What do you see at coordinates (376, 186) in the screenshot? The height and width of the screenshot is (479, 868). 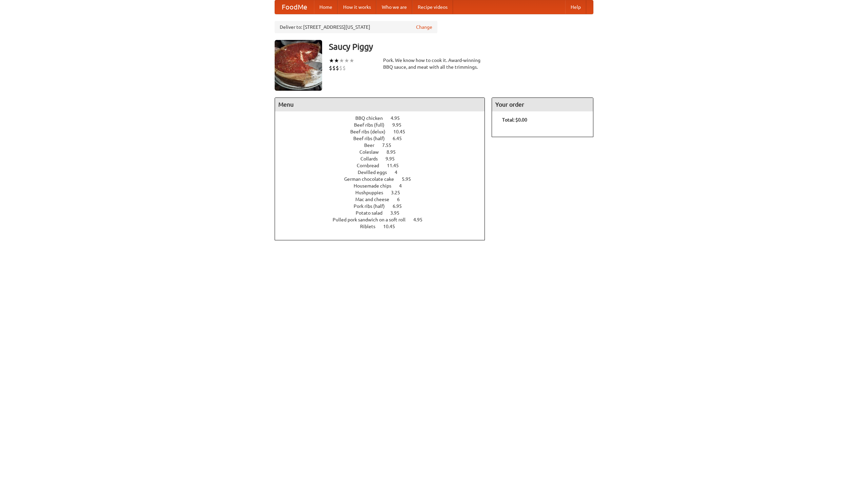 I see `span: Housemade chips` at bounding box center [376, 186].